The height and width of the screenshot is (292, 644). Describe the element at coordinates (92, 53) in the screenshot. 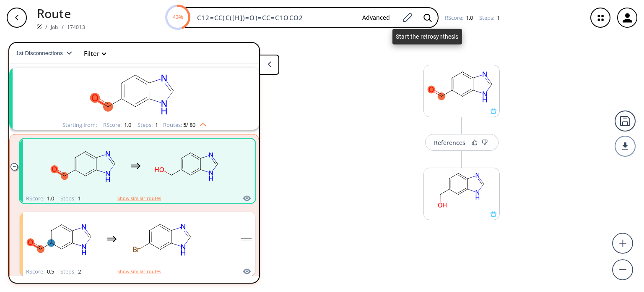

I see `button: Filter` at that location.